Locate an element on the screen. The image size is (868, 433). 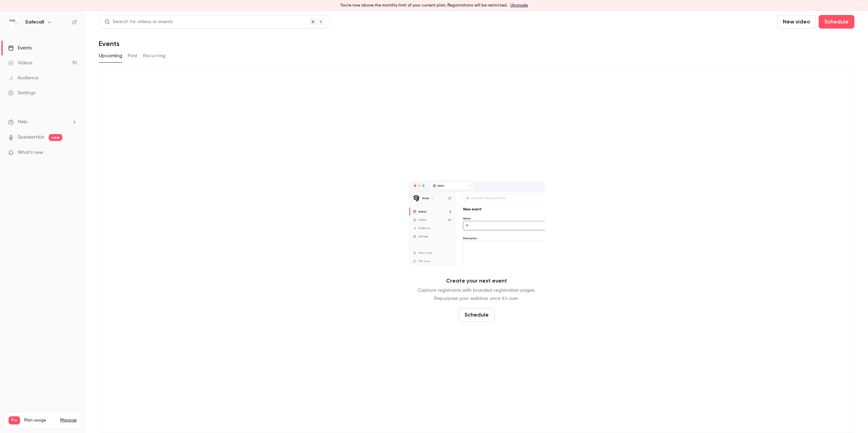
div: Audience is located at coordinates (23, 78).